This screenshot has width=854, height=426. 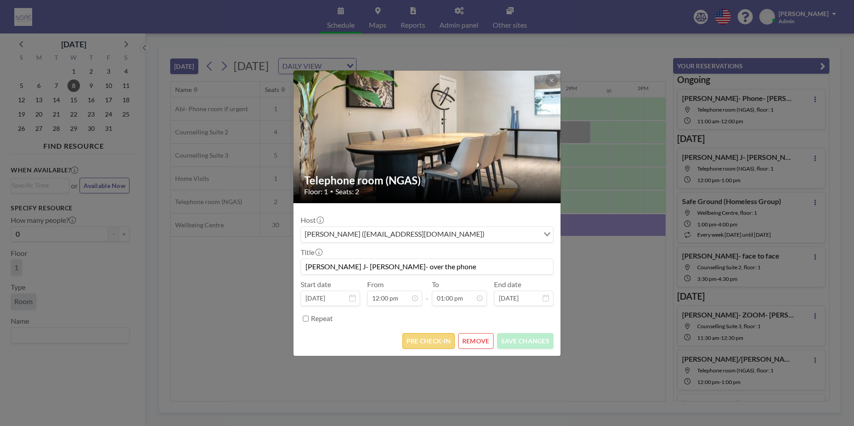 What do you see at coordinates (312, 220) in the screenshot?
I see `label: Host` at bounding box center [312, 220].